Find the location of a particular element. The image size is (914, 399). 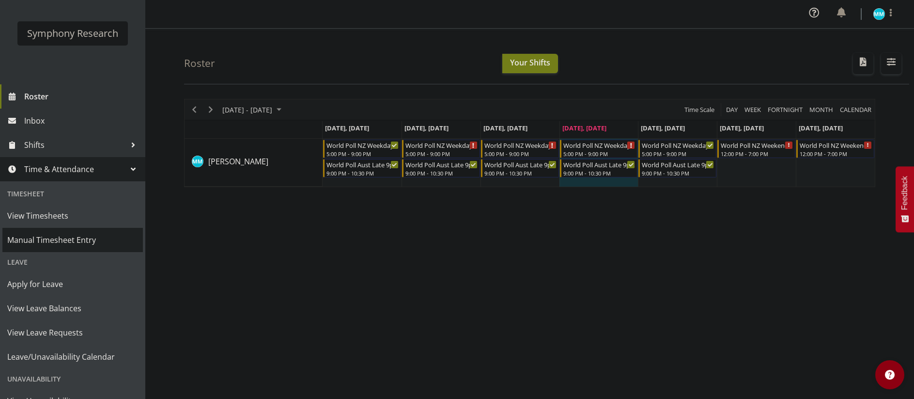

table: Timeline Week of August 28, 2025 is located at coordinates (599, 162).